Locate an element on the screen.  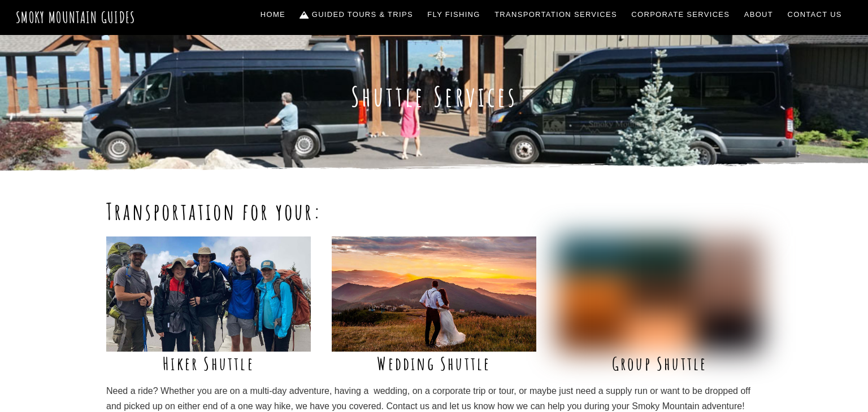
h2: Hiker Shuttle is located at coordinates (209, 364).